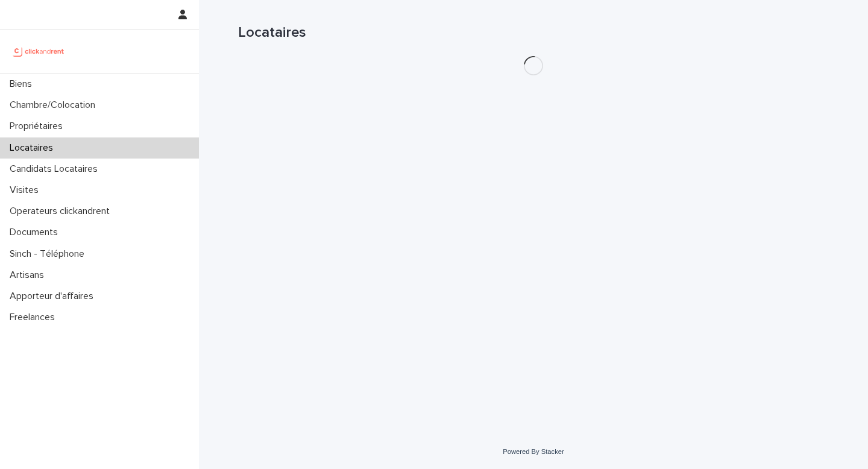 This screenshot has height=469, width=868. What do you see at coordinates (38, 51) in the screenshot?
I see `img: UCB0brd3T0yccxBKYDjQ` at bounding box center [38, 51].